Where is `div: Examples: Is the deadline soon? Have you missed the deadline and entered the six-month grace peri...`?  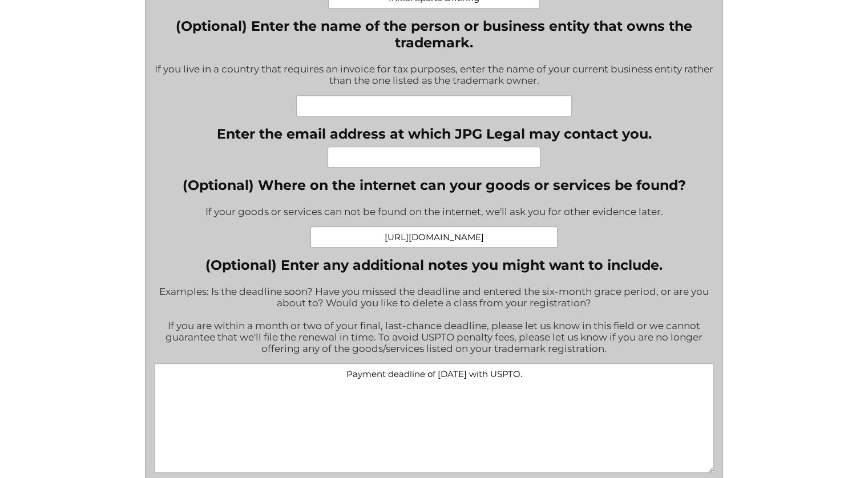
div: Examples: Is the deadline soon? Have you missed the deadline and entered the six-month grace peri... is located at coordinates (434, 320).